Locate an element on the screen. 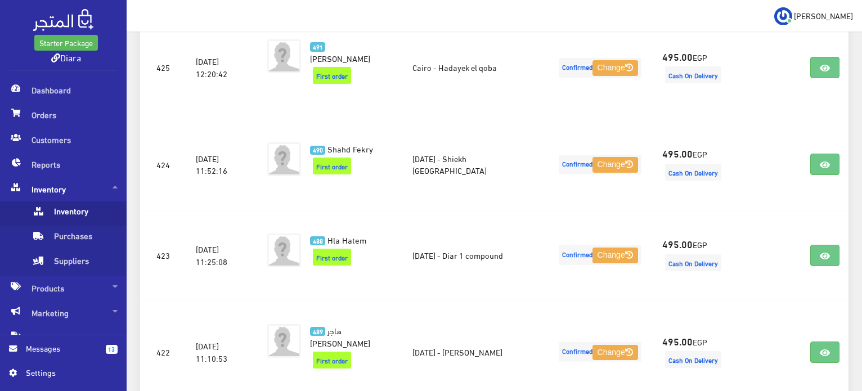 Image resolution: width=862 pixels, height=391 pixels. span: Messages is located at coordinates (61, 348).